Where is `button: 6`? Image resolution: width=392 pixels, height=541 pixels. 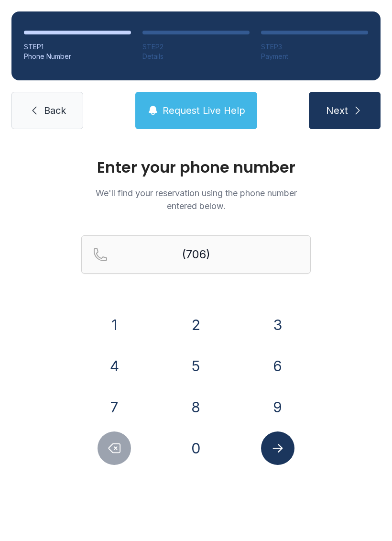
button: 6 is located at coordinates (278, 366).